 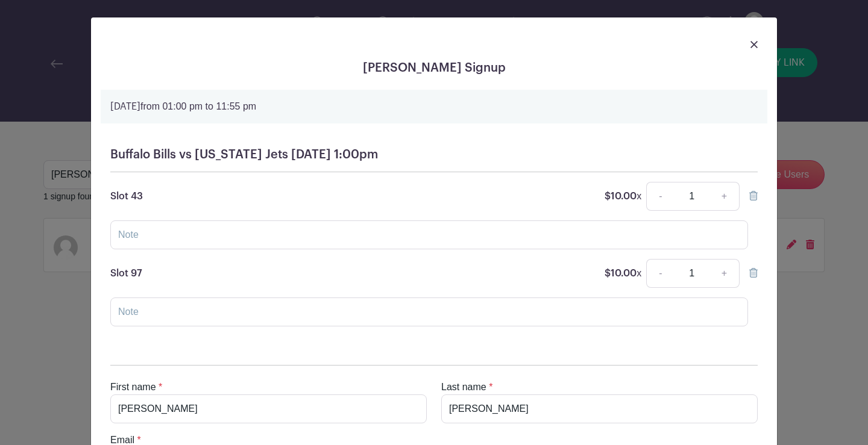 What do you see at coordinates (754, 44) in the screenshot?
I see `img: close_button-5f87c8562297e5c2d7936805f587ecaba9071eb48480494691a3f1689db116b3.svg` at bounding box center [754, 44].